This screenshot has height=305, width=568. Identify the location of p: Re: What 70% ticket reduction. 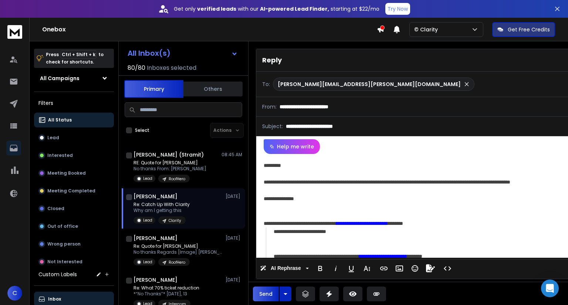
(166, 288).